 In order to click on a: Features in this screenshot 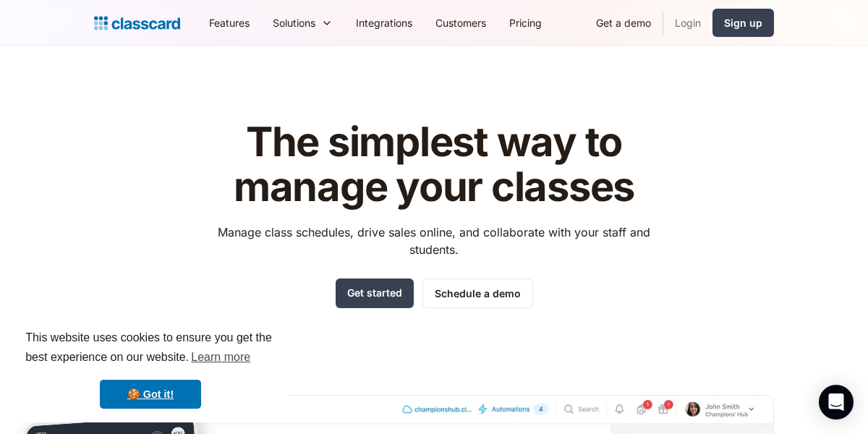, I will do `click(230, 23)`.